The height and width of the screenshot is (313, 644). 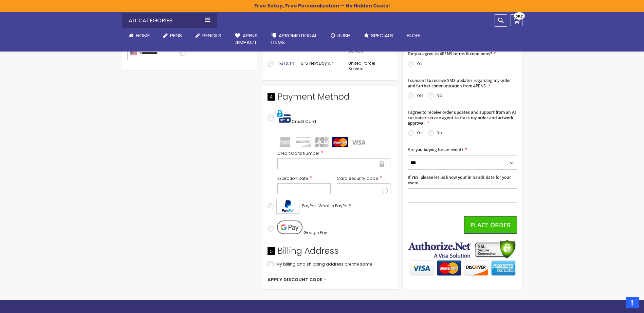 I want to click on span: I consent to receive SMS updates regarding my order and further communication from 4PENS., so click(x=459, y=83).